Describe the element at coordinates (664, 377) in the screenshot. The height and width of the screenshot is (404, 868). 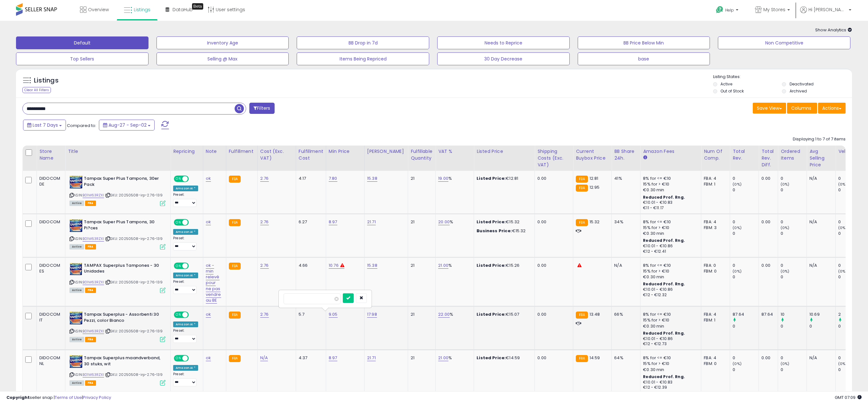
I see `b: Reduced Prof. Rng.` at that location.